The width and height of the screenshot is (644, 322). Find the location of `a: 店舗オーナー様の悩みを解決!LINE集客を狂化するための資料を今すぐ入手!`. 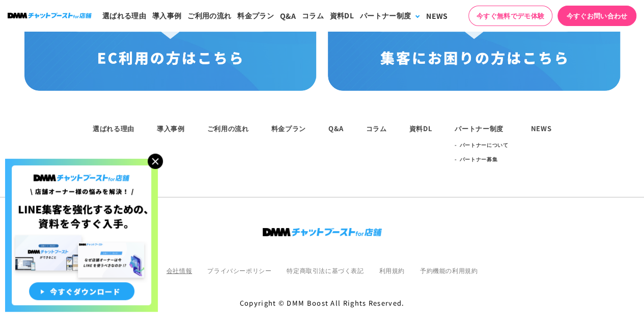

a: 店舗オーナー様の悩みを解決!LINE集客を狂化するための資料を今すぐ入手! is located at coordinates (82, 165).